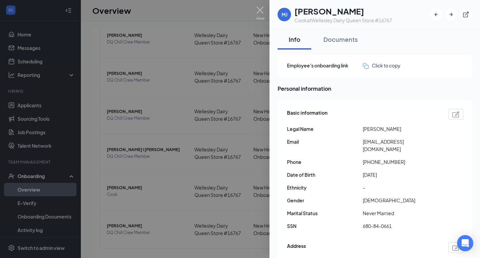 The height and width of the screenshot is (258, 480). I want to click on svg: ExternalLink, so click(466, 14).